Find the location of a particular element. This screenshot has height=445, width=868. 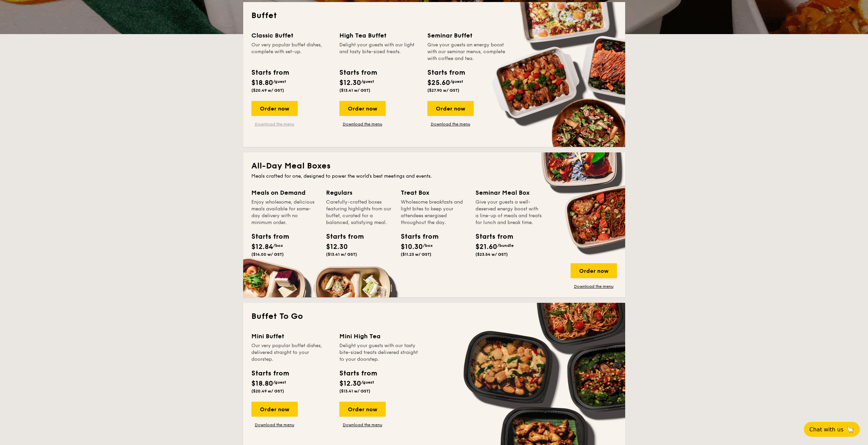

div: Give your guests an energy boost with our seminar menus, complete with coffee and tea. is located at coordinates (467, 52).